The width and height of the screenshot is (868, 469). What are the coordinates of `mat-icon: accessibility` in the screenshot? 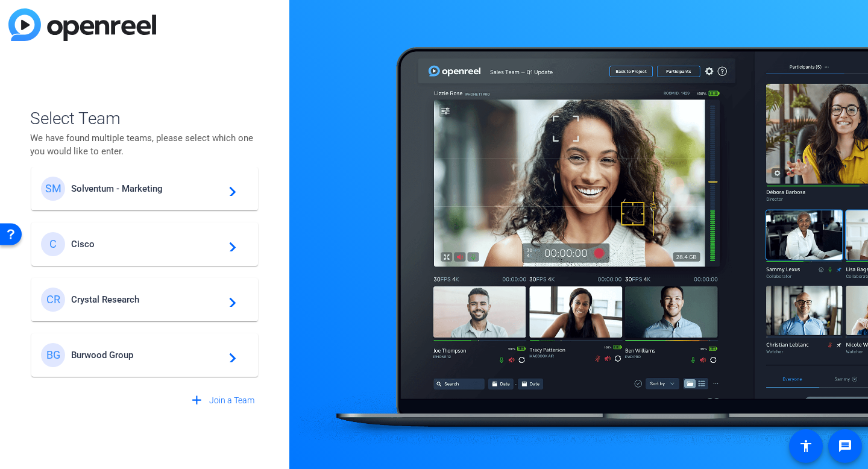 It's located at (806, 446).